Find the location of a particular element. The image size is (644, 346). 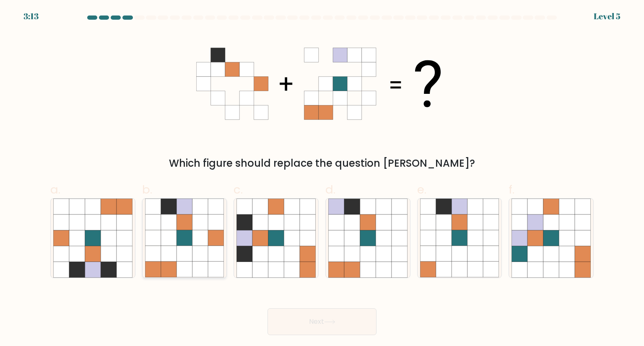

span: d. is located at coordinates (330, 190).